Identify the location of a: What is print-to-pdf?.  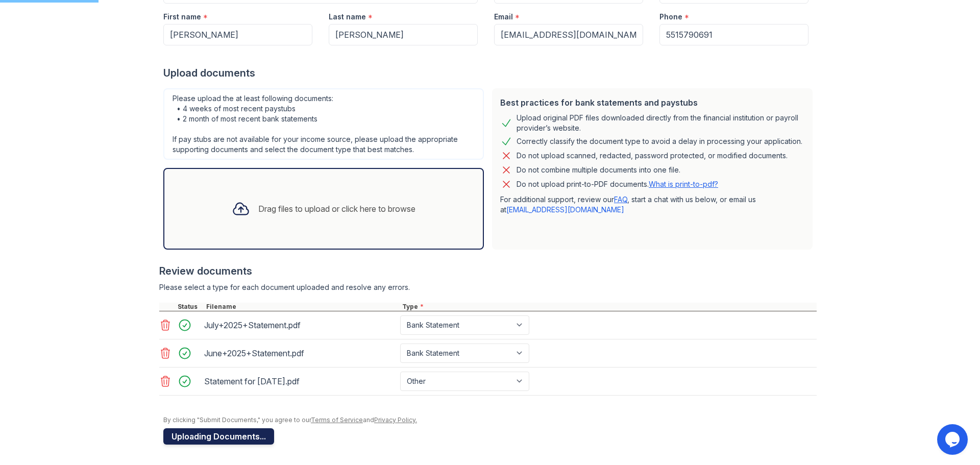
(683, 183).